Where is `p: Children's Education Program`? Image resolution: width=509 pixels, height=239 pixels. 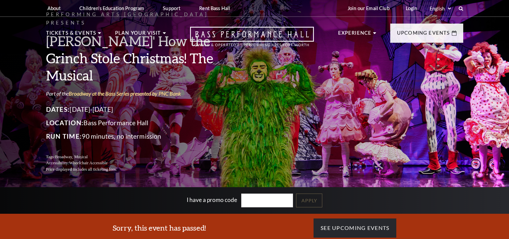
p: Children's Education Program is located at coordinates (112, 8).